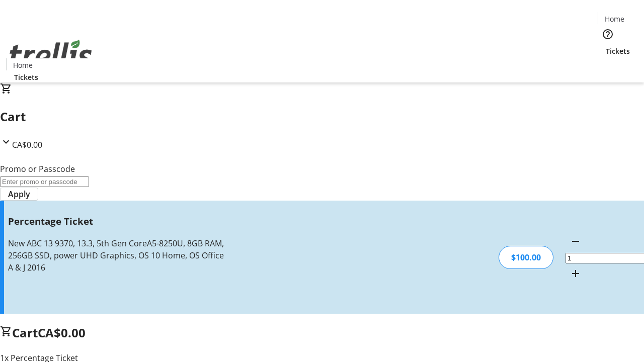 The width and height of the screenshot is (644, 362). What do you see at coordinates (117, 255) in the screenshot?
I see `div: New ABC 13 9370, 13.3, 5th Gen CoreA5-8250U, 8GB RAM, 256GB SSD, power UHD Graphics, OS 10 Home, ...` at bounding box center [117, 255].